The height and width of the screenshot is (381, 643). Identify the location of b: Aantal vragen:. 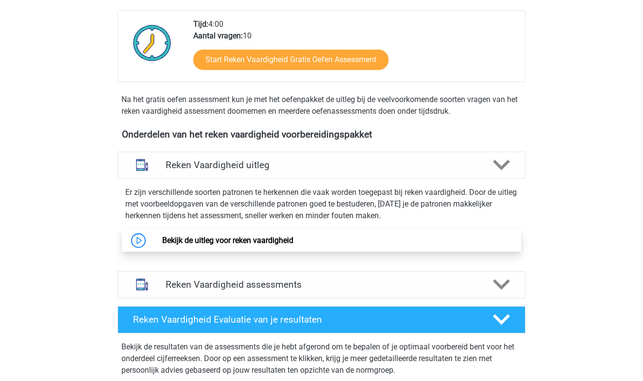
(218, 35).